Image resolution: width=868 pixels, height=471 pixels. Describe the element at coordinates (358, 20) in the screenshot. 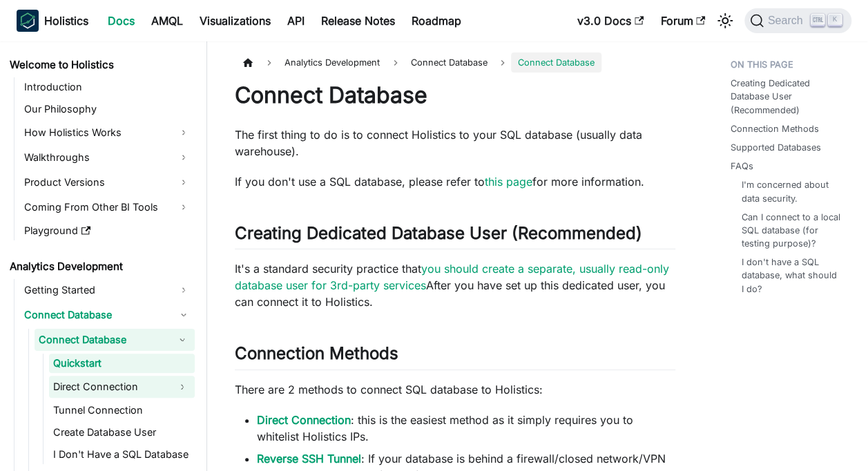

I see `a: Release Notes` at that location.